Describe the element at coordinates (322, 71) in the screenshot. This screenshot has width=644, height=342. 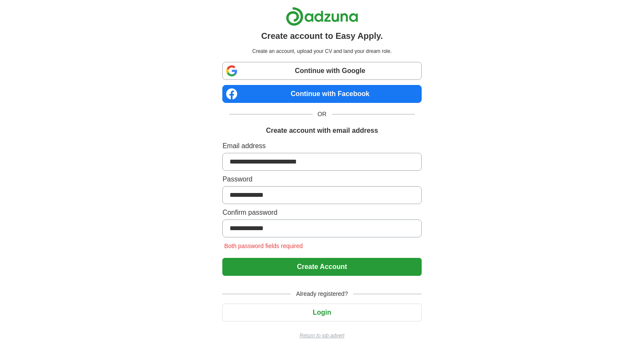
I see `a: Continue with Google` at that location.